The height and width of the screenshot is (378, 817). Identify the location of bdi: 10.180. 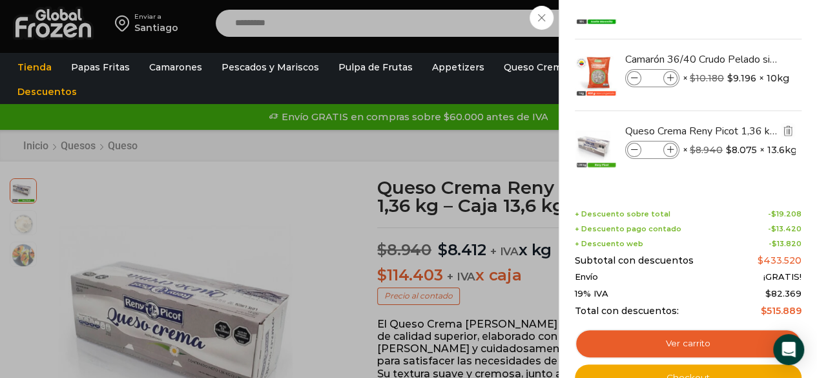
(706, 78).